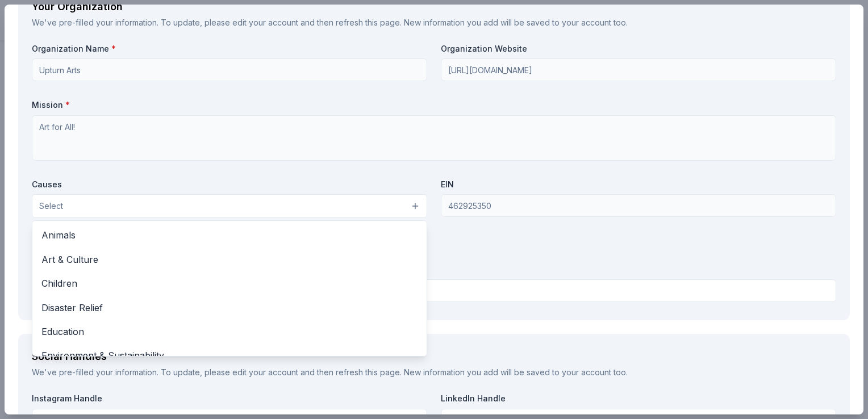 Image resolution: width=868 pixels, height=419 pixels. Describe the element at coordinates (229, 283) in the screenshot. I see `span: Children` at that location.